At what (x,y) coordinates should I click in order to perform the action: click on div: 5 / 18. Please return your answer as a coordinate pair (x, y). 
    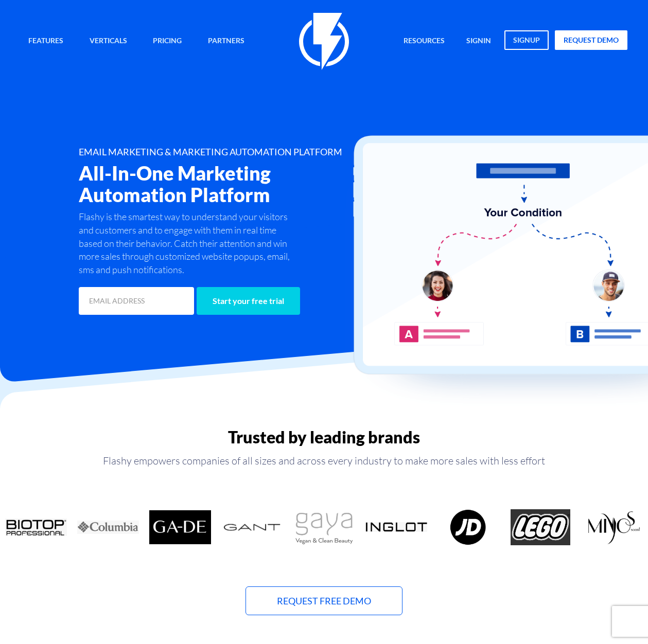
    Looking at the image, I should click on (252, 527).